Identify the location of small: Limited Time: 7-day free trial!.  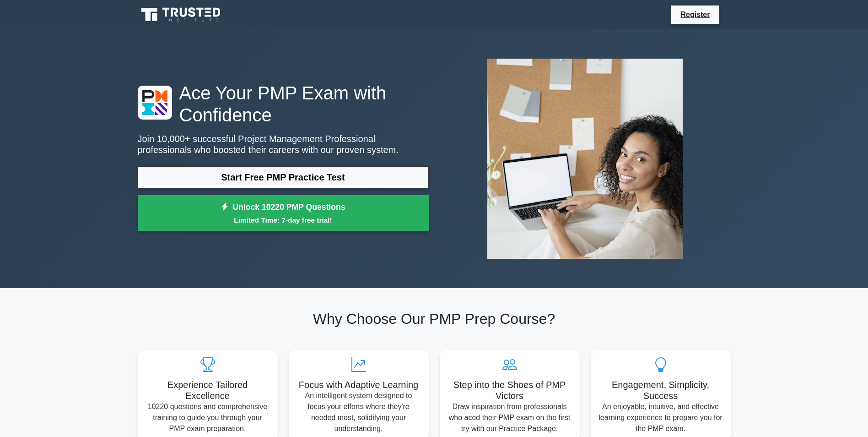
(283, 220).